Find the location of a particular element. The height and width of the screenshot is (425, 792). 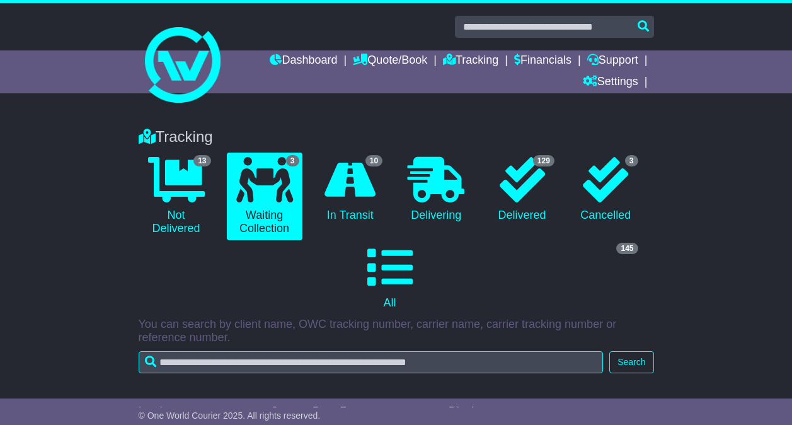

a: Quote/Book is located at coordinates (390, 61).